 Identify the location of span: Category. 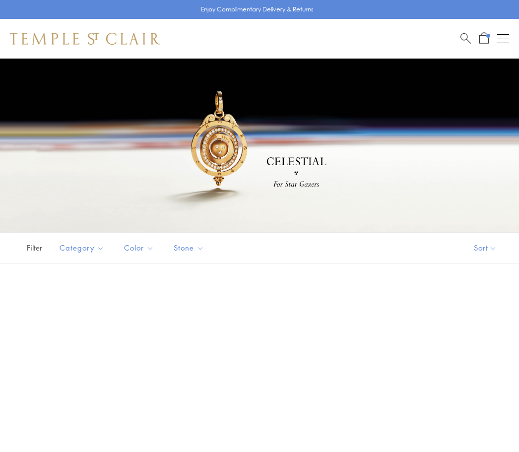
(83, 247).